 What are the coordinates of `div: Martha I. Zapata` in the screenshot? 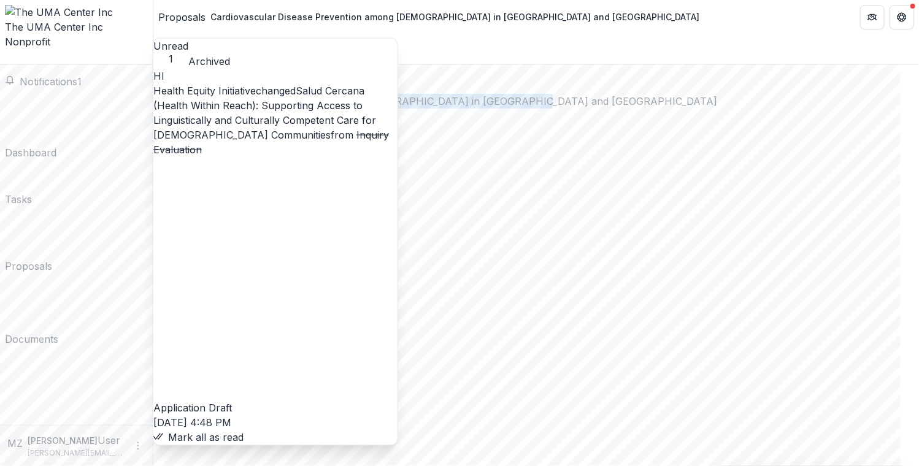 It's located at (15, 443).